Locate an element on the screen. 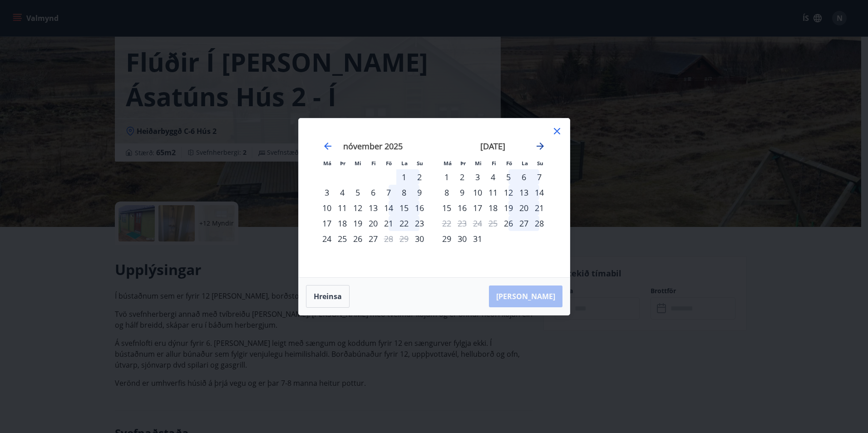 The image size is (868, 433). td: Not available. fimmtudagur, 25. desember 2025 is located at coordinates (493, 223).